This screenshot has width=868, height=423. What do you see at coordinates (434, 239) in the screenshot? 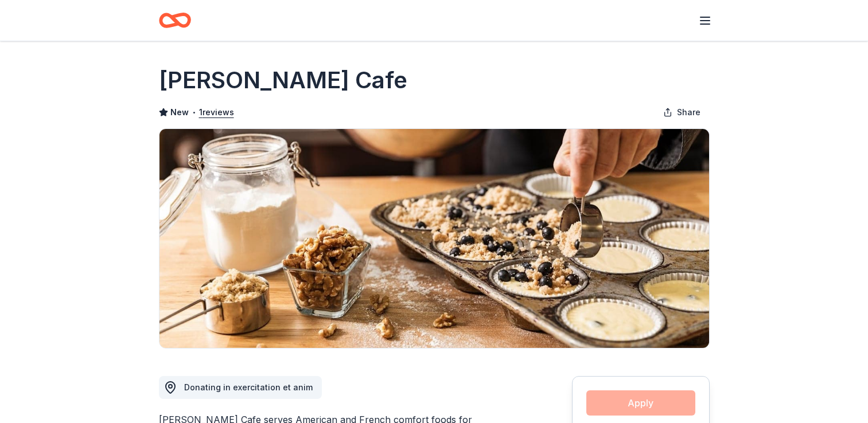
I see `img: Image for Mimi's Cafe` at bounding box center [434, 239].